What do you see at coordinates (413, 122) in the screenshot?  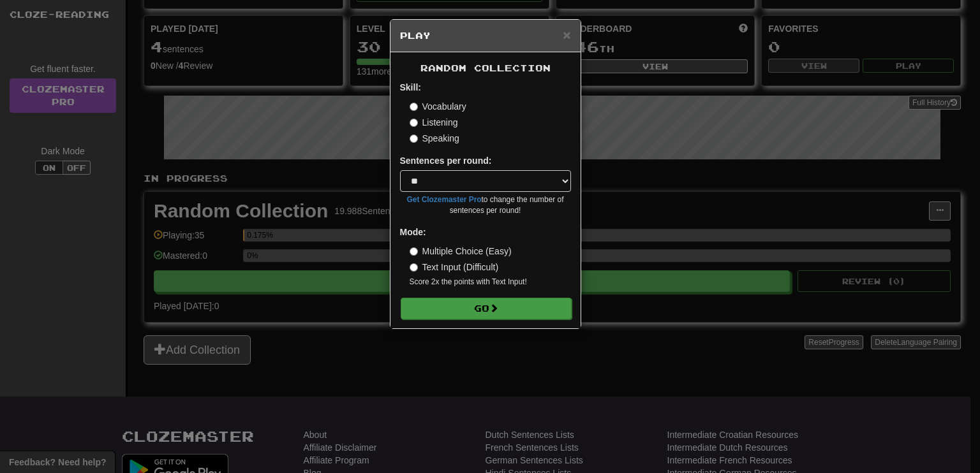 I see `input: Listening` at bounding box center [413, 122].